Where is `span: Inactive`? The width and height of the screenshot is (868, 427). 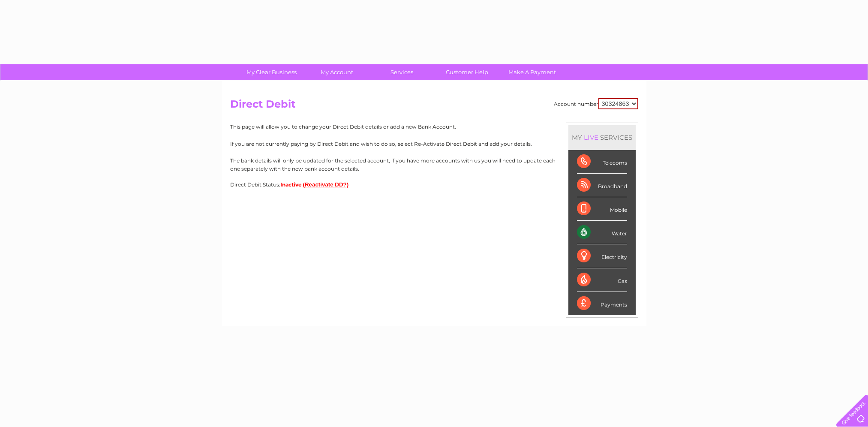
span: Inactive is located at coordinates (291, 184).